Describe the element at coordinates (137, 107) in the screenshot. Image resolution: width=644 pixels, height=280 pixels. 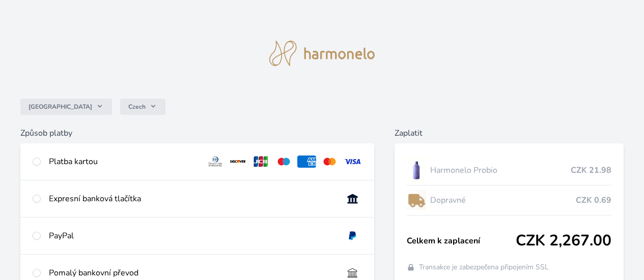
I see `span: Czech` at that location.